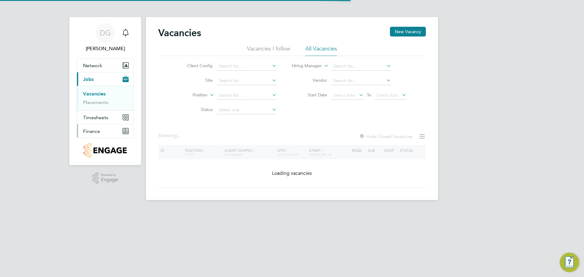 Image resolution: width=584 pixels, height=277 pixels. Describe the element at coordinates (105, 131) in the screenshot. I see `button: Finance` at that location.